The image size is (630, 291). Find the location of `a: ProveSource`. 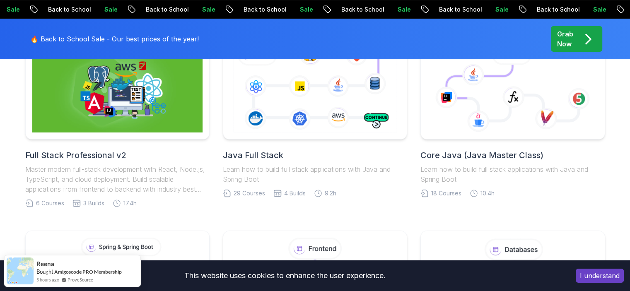

a: ProveSource is located at coordinates (80, 280).